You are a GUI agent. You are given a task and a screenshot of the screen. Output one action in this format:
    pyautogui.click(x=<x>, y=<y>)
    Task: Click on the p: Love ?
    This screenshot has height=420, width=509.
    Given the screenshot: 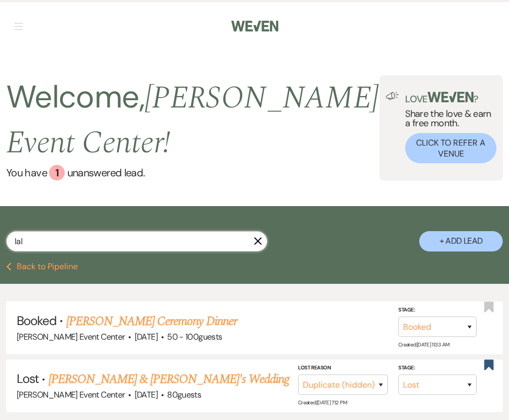 What is the action you would take?
    pyautogui.click(x=450, y=98)
    